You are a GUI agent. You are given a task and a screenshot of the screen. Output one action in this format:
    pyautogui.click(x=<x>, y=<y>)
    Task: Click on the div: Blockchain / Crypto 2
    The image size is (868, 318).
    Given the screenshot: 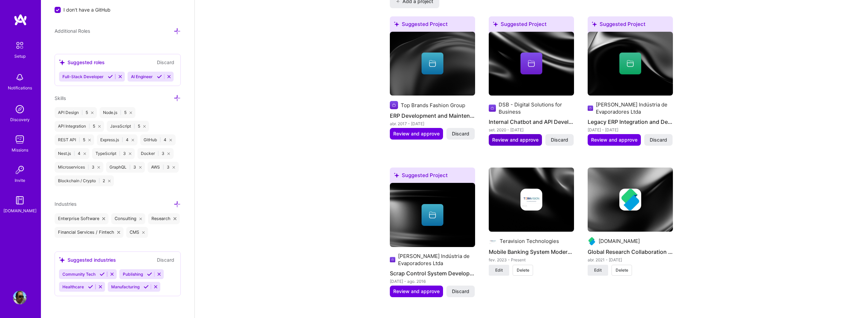 What is the action you would take?
    pyautogui.click(x=84, y=181)
    